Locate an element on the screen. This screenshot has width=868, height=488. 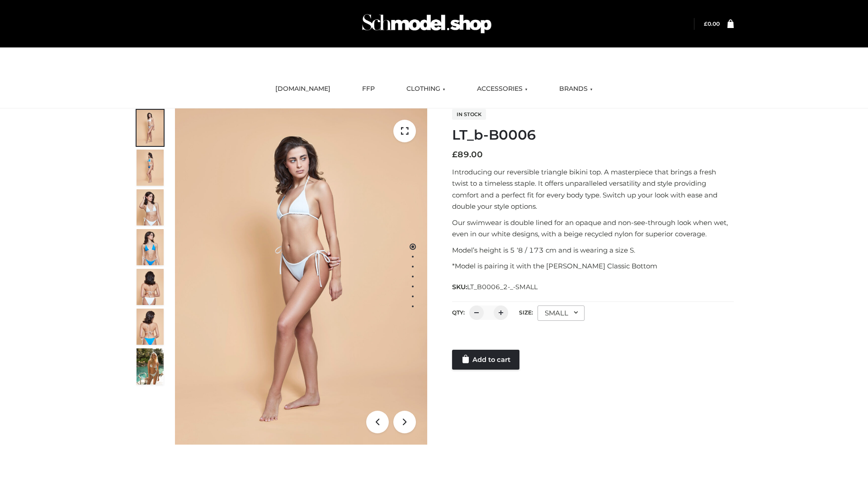
label: Size: is located at coordinates (526, 312).